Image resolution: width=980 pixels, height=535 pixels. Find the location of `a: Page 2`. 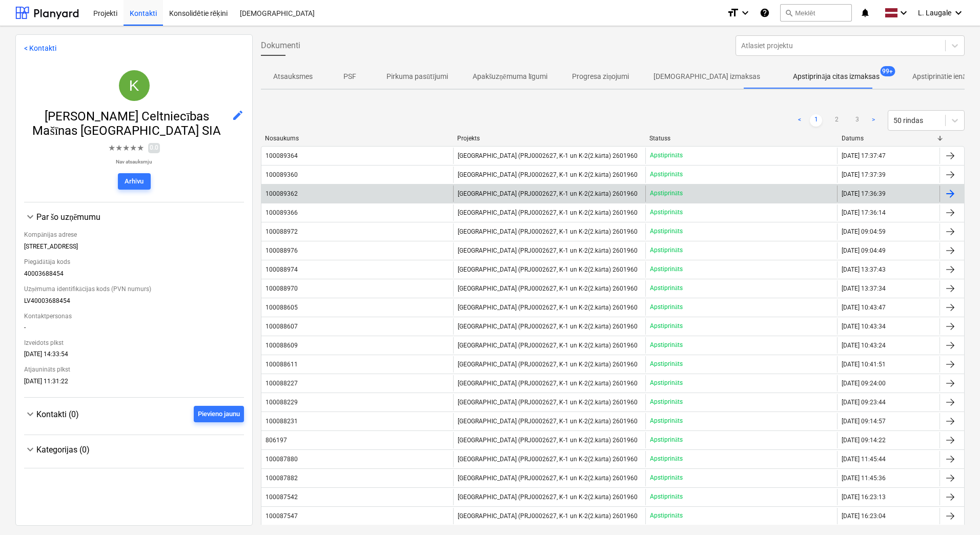

a: Page 2 is located at coordinates (836, 120).